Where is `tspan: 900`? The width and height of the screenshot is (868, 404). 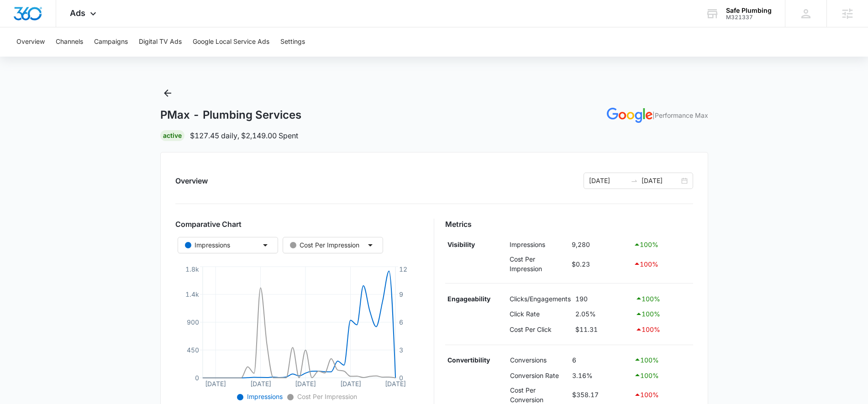
tspan: 900 is located at coordinates (192, 322).